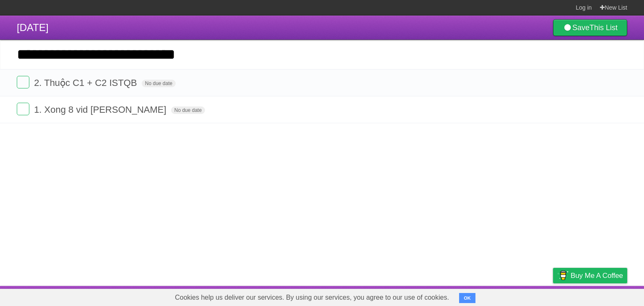  Describe the element at coordinates (597, 276) in the screenshot. I see `span: Buy me a coffee` at that location.